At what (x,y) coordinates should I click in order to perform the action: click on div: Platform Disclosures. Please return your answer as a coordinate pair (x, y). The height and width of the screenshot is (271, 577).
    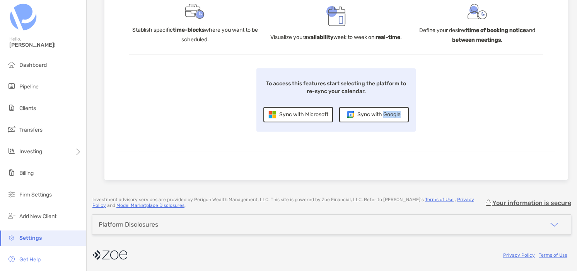
    Looking at the image, I should click on (128, 225).